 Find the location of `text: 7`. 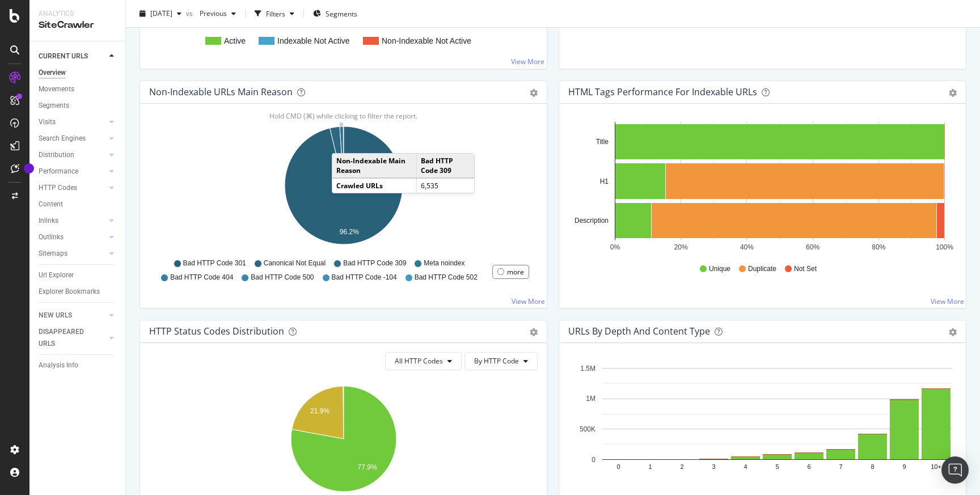

text: 7 is located at coordinates (840, 467).